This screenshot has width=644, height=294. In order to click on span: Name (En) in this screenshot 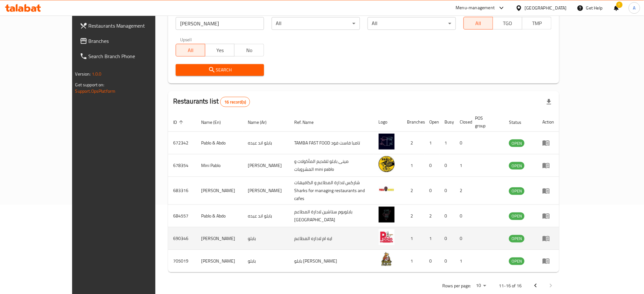, I will do `click(215, 122)`.